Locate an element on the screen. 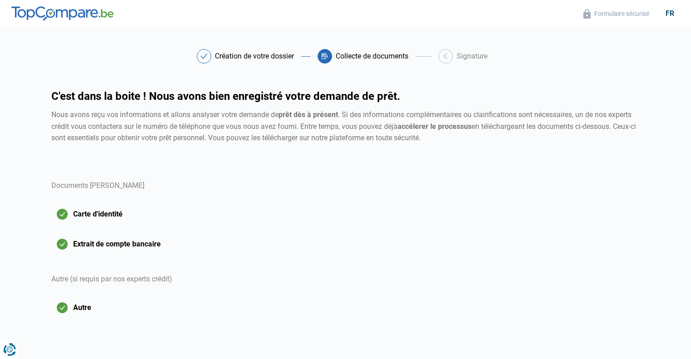 The image size is (691, 359). strong: prêt dès à présent is located at coordinates (308, 115).